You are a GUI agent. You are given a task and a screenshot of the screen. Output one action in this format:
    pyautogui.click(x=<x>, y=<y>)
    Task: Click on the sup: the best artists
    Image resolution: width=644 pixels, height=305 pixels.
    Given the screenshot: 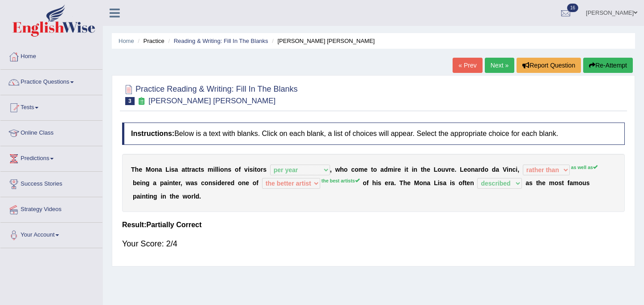 What is the action you would take?
    pyautogui.click(x=340, y=181)
    